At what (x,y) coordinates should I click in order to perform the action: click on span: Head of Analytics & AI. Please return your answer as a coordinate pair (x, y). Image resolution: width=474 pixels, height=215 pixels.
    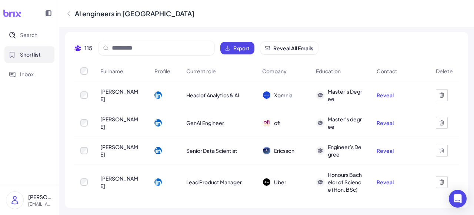
    Looking at the image, I should click on (213, 95).